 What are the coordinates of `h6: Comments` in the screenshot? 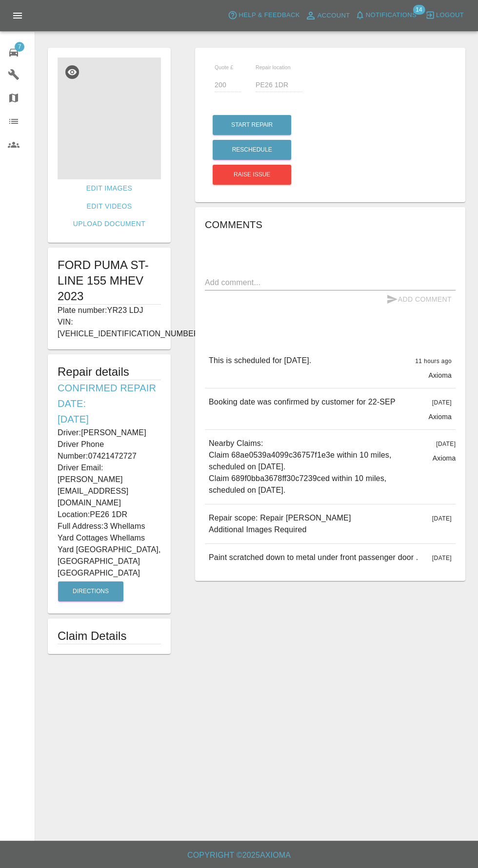 It's located at (330, 225).